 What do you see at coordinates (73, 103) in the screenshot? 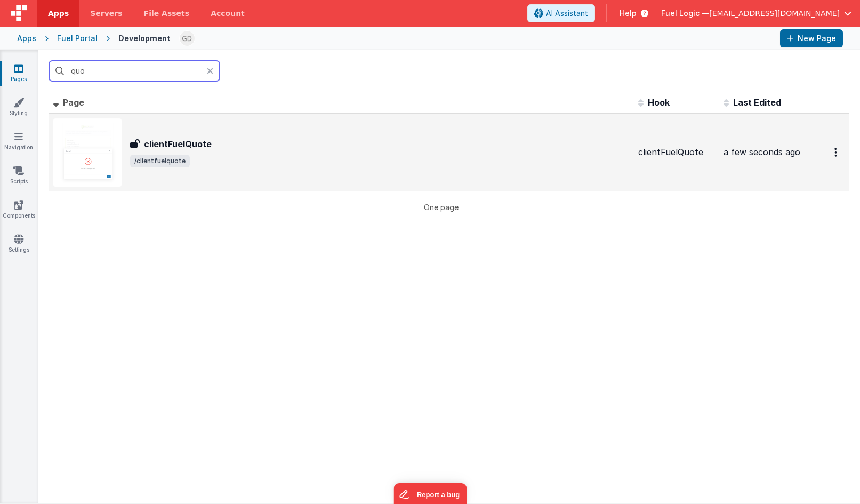
I see `span: Page` at bounding box center [73, 103].